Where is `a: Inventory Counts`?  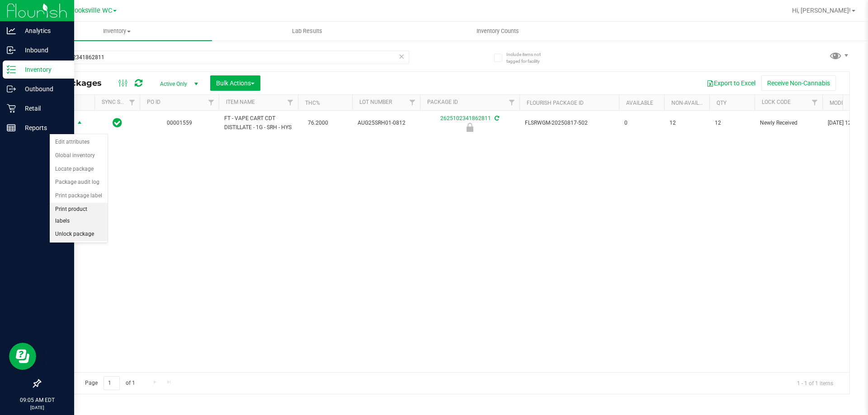 a: Inventory Counts is located at coordinates (497, 31).